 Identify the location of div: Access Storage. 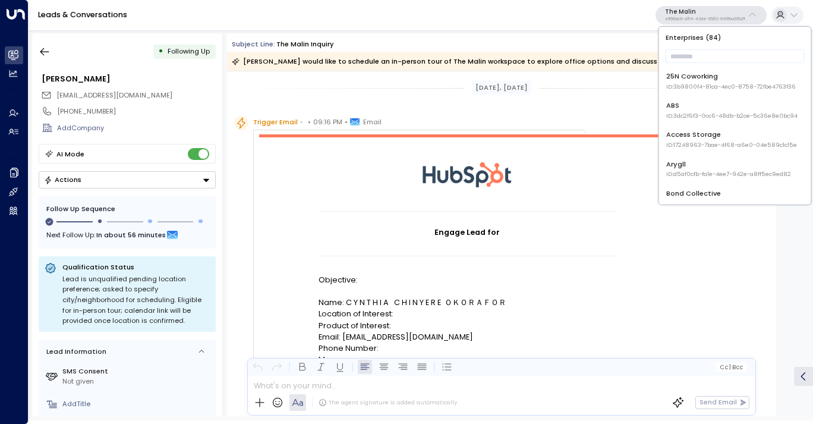
(731, 139).